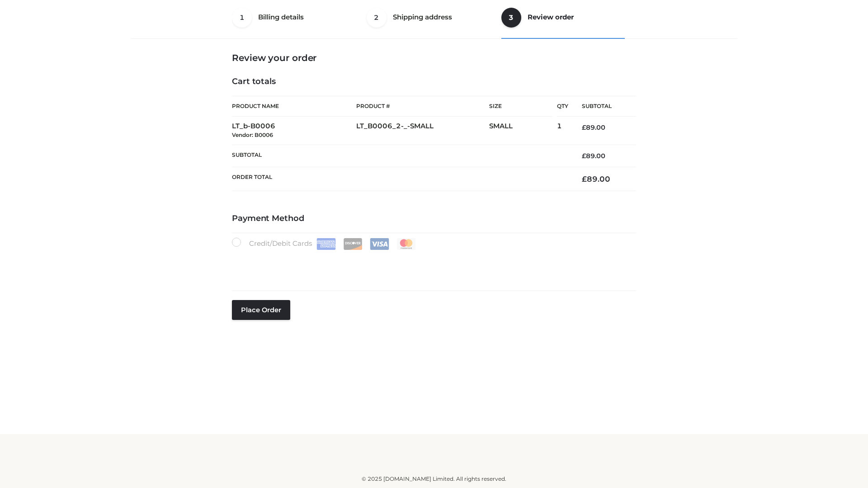 Image resolution: width=868 pixels, height=488 pixels. Describe the element at coordinates (423, 106) in the screenshot. I see `th: Product #` at that location.